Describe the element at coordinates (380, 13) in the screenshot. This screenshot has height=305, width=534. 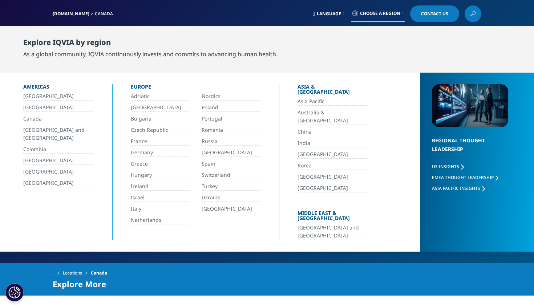
I see `span: Choose a Region` at that location.